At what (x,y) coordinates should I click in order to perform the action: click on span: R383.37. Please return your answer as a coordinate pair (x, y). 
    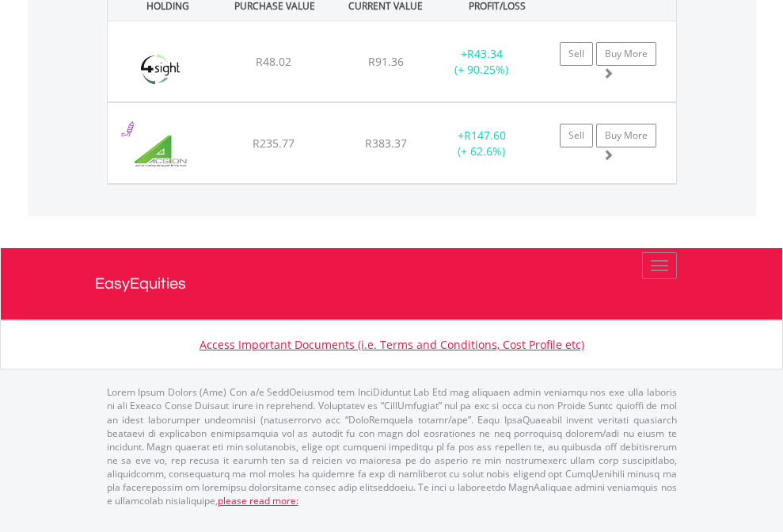
    Looking at the image, I should click on (386, 143).